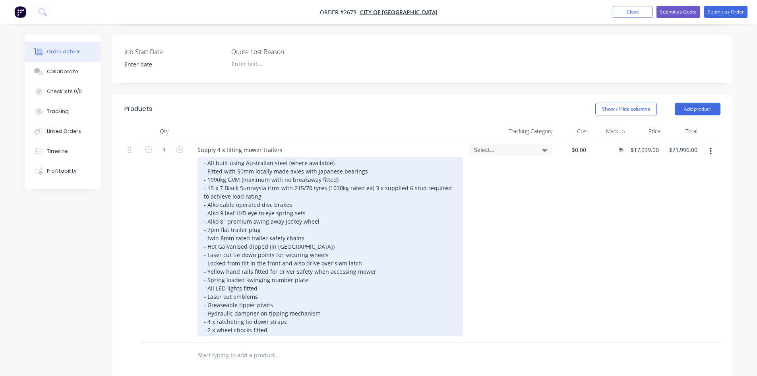 The height and width of the screenshot is (376, 757). Describe the element at coordinates (633, 12) in the screenshot. I see `button: Close` at that location.